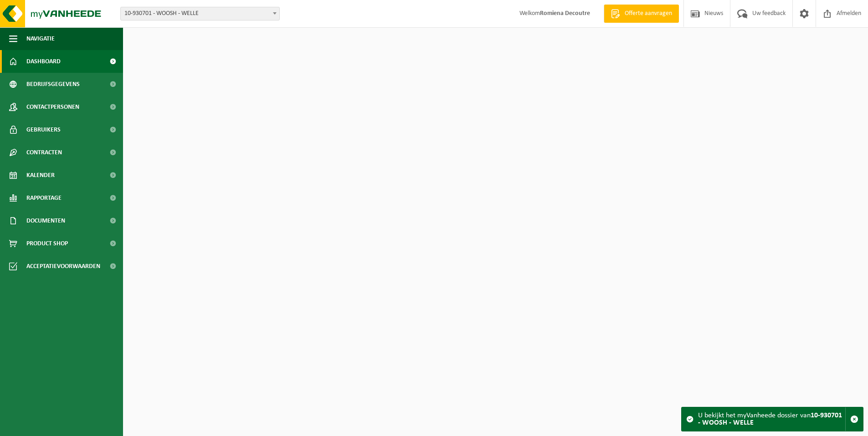  Describe the element at coordinates (44, 198) in the screenshot. I see `span: Rapportage` at that location.